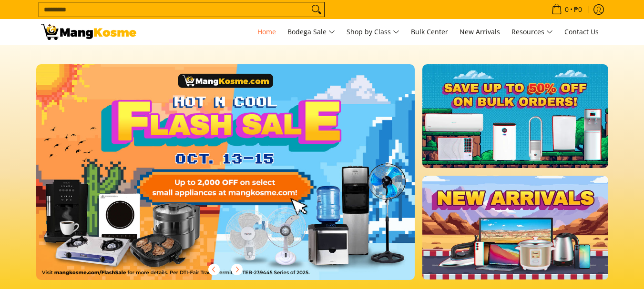 The height and width of the screenshot is (289, 644). What do you see at coordinates (532, 32) in the screenshot?
I see `a: Resources` at bounding box center [532, 32].